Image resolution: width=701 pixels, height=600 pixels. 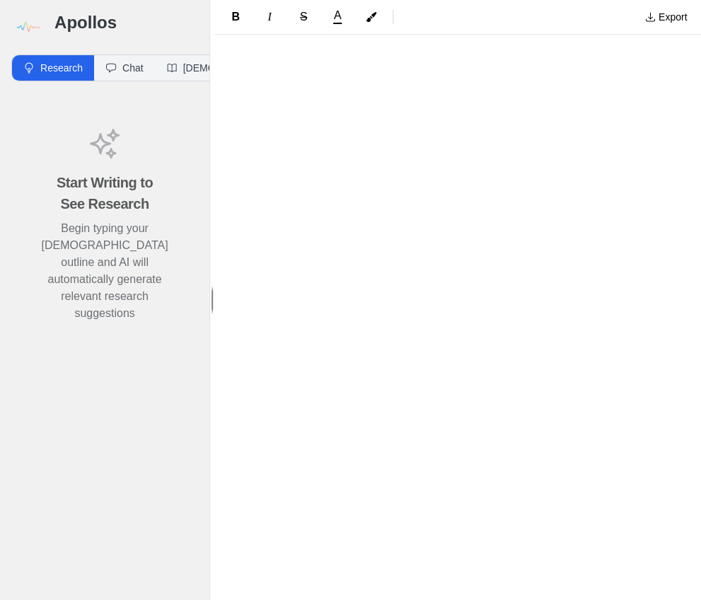 What do you see at coordinates (269, 16) in the screenshot?
I see `span: I` at bounding box center [269, 16].